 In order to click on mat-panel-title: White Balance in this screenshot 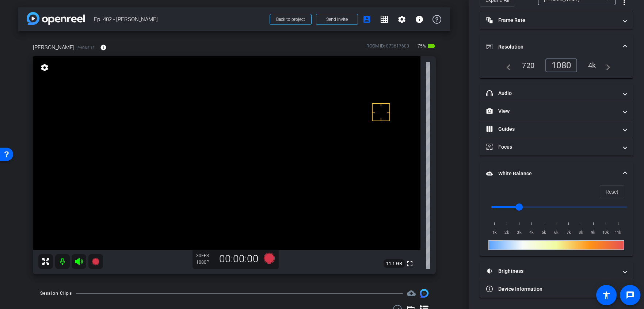, I will do `click(552, 173)`.